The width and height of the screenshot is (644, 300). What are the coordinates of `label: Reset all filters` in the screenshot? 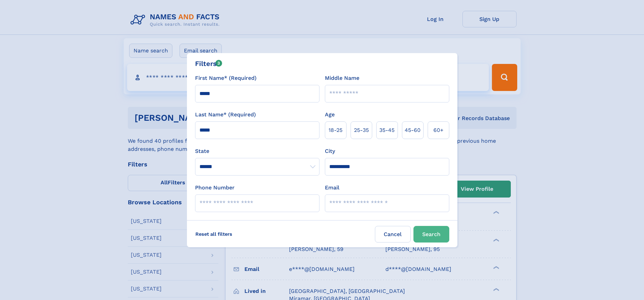 It's located at (214, 234).